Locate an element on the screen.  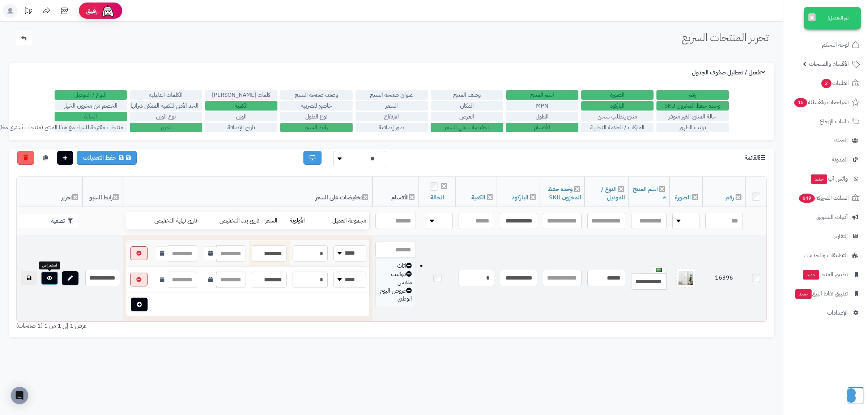
label: الكمية is located at coordinates (241, 106).